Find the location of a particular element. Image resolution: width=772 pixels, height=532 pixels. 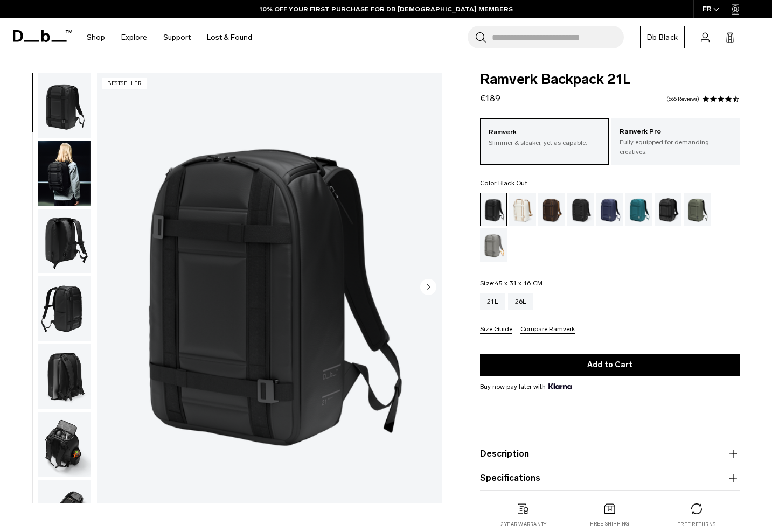

button: Size Guide is located at coordinates (496, 329).